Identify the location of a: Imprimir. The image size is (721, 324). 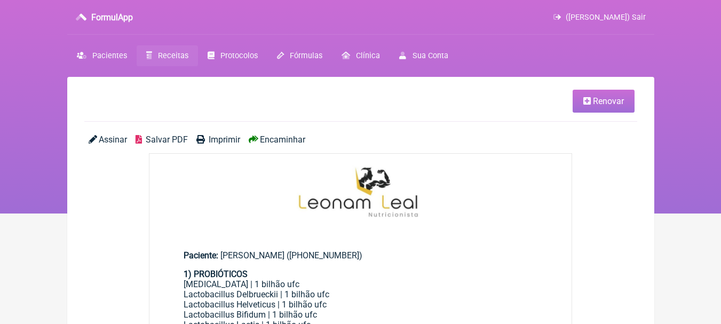
(218, 139).